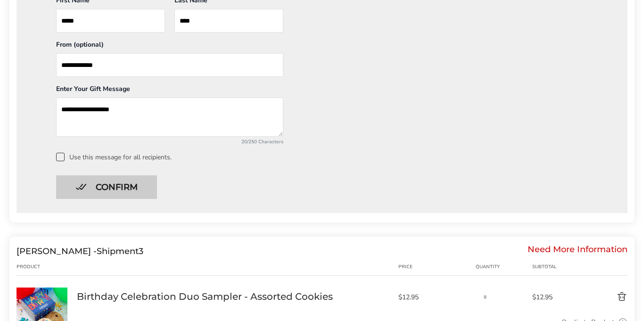 The height and width of the screenshot is (321, 644). I want to click on div: Price, so click(437, 266).